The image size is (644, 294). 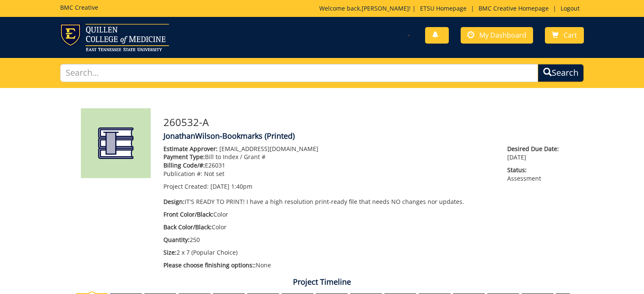 I want to click on span: Billing Code/#:, so click(x=184, y=165).